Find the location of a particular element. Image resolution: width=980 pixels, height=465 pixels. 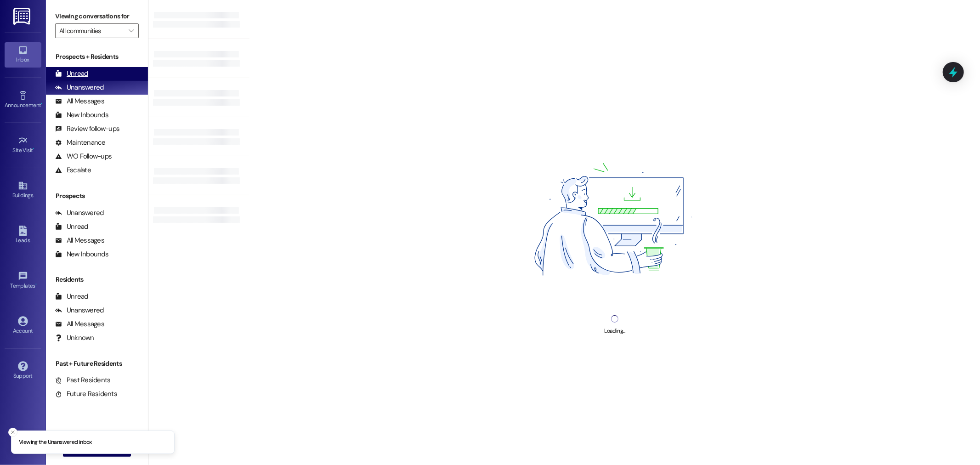

div: Maintenance is located at coordinates (80, 142).